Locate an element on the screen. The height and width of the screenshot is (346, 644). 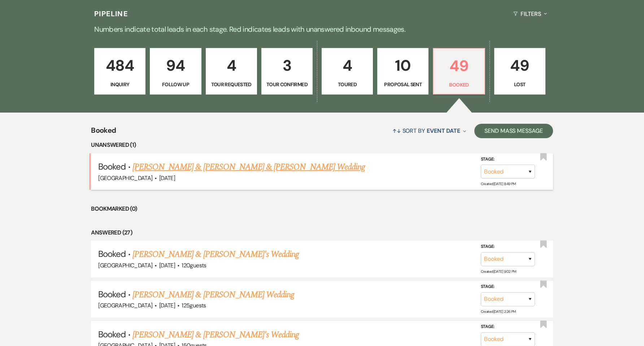
a: 3Tour Confirmed is located at coordinates (287, 71).